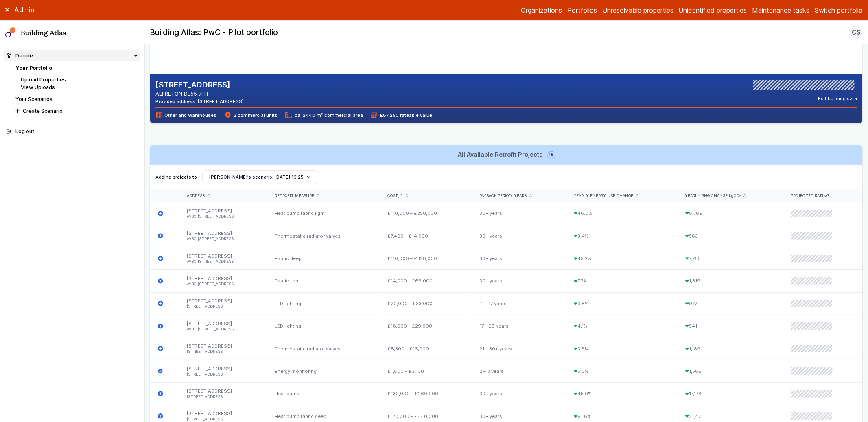 The image size is (868, 422). I want to click on div: 1,319, so click(730, 281).